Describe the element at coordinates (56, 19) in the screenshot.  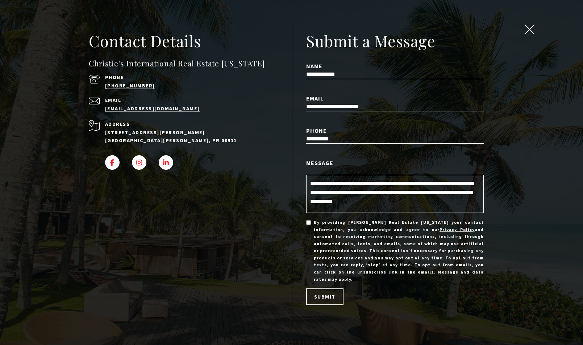
I see `div: Do you have questions?` at that location.